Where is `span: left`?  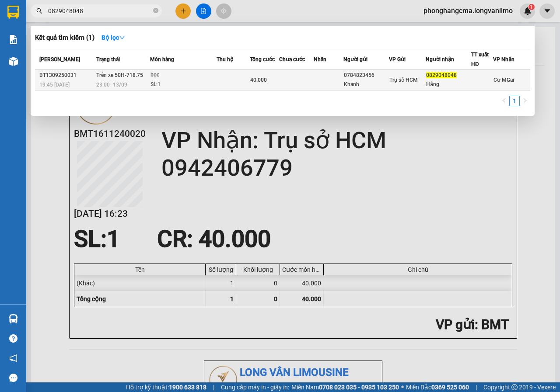 span: left is located at coordinates (504, 101).